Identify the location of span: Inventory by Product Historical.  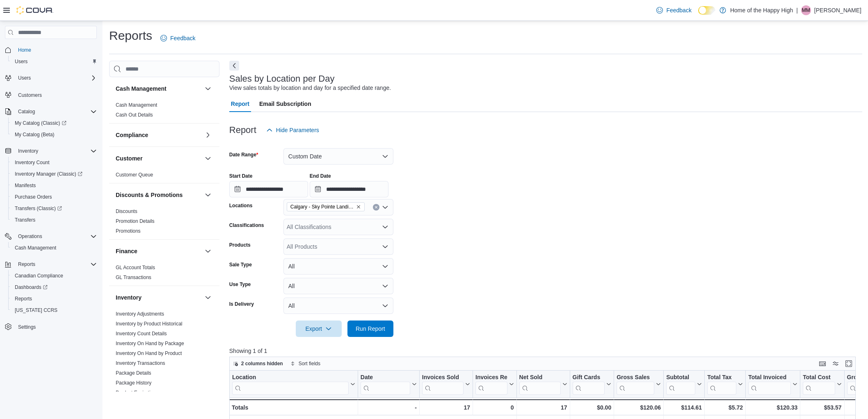
(149, 323).